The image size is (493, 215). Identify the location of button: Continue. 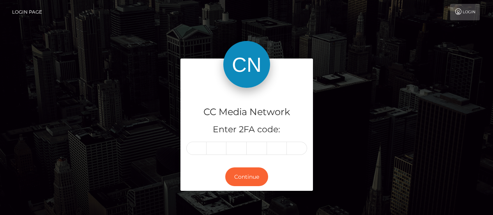
(247, 177).